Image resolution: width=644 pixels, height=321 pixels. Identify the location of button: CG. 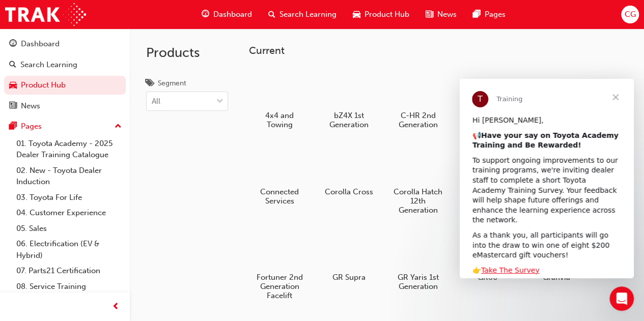
(630, 14).